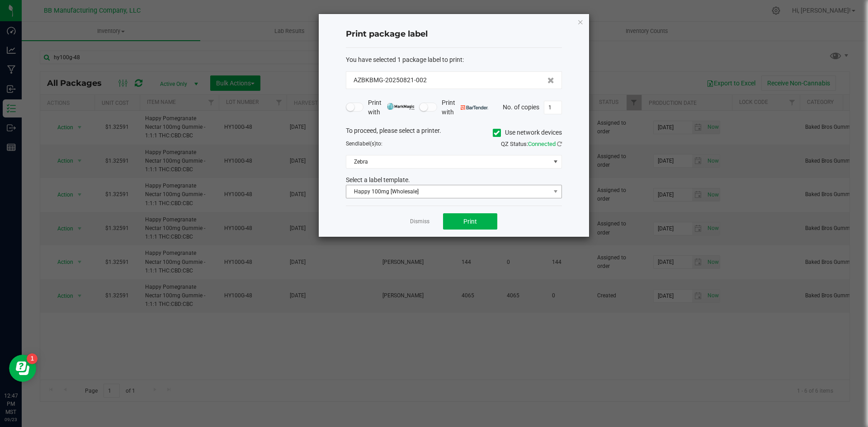 The image size is (868, 427). What do you see at coordinates (474, 107) in the screenshot?
I see `img: bartender.png` at bounding box center [474, 107].